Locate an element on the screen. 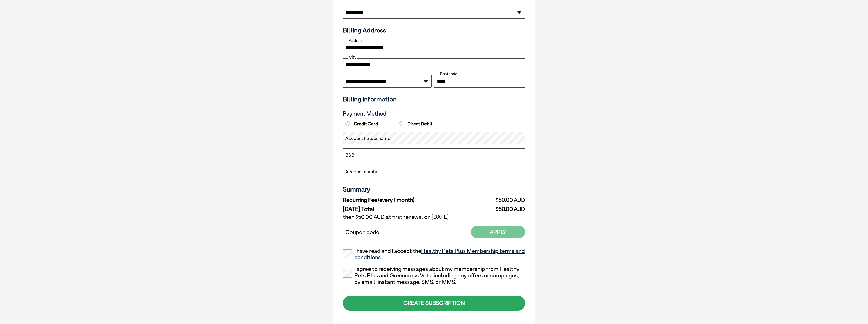  label: Postcode is located at coordinates (449, 74).